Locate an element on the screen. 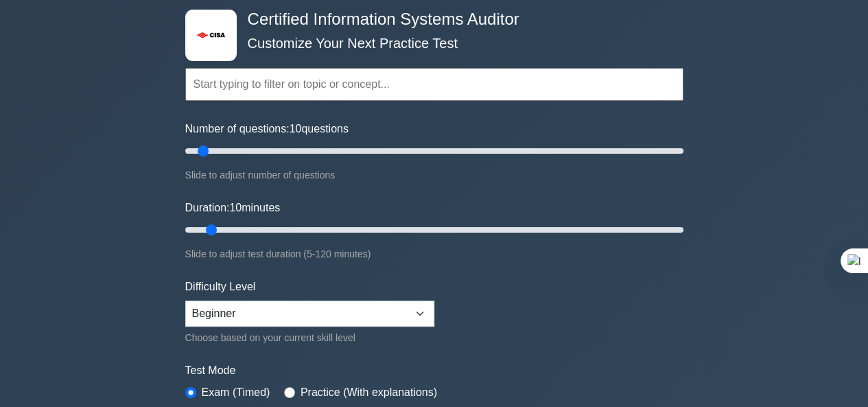 The image size is (868, 407). div: Slide to adjust number of questions is located at coordinates (434, 175).